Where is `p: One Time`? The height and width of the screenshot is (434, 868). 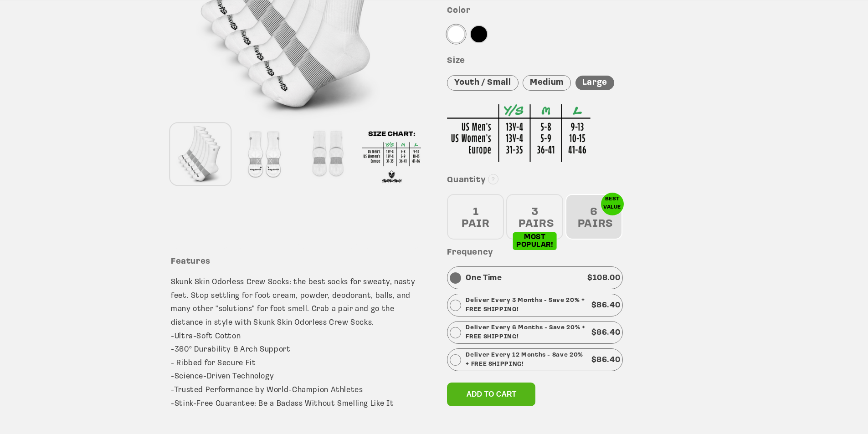 p: One Time is located at coordinates (483, 278).